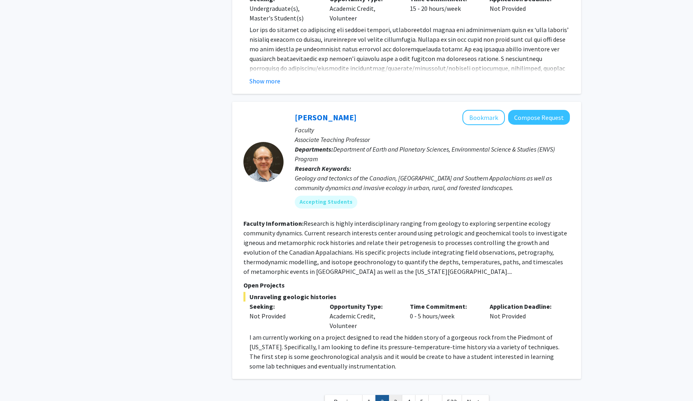  I want to click on b: Research Keywords:, so click(323, 168).